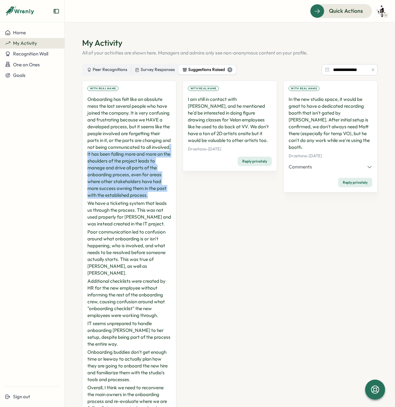  Describe the element at coordinates (300, 167) in the screenshot. I see `span: Comments` at that location.